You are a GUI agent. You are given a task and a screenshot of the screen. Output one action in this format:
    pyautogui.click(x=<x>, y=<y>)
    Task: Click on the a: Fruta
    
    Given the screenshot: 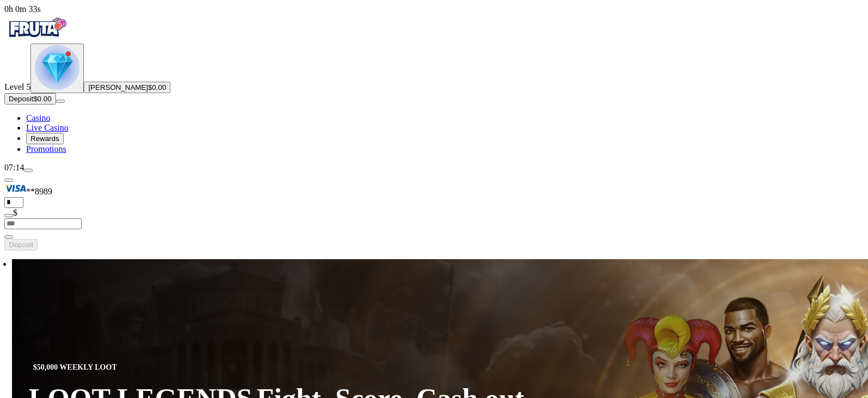 What is the action you would take?
    pyautogui.click(x=37, y=38)
    